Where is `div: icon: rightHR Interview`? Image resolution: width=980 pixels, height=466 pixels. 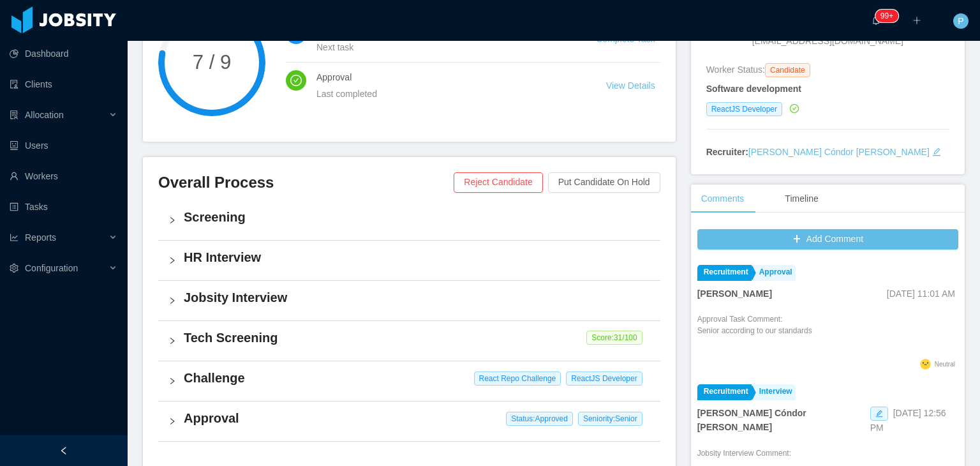 div: icon: rightHR Interview is located at coordinates (409, 260).